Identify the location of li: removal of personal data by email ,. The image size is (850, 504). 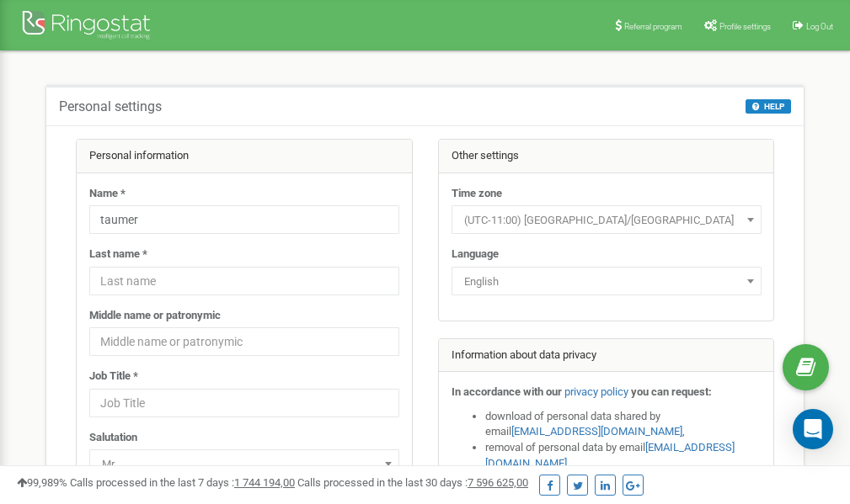
(623, 455).